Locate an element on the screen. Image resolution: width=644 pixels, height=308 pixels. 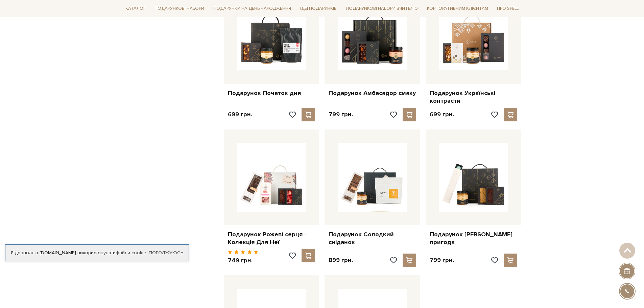
a: Подарунок Амбасадор смаку is located at coordinates (372, 93).